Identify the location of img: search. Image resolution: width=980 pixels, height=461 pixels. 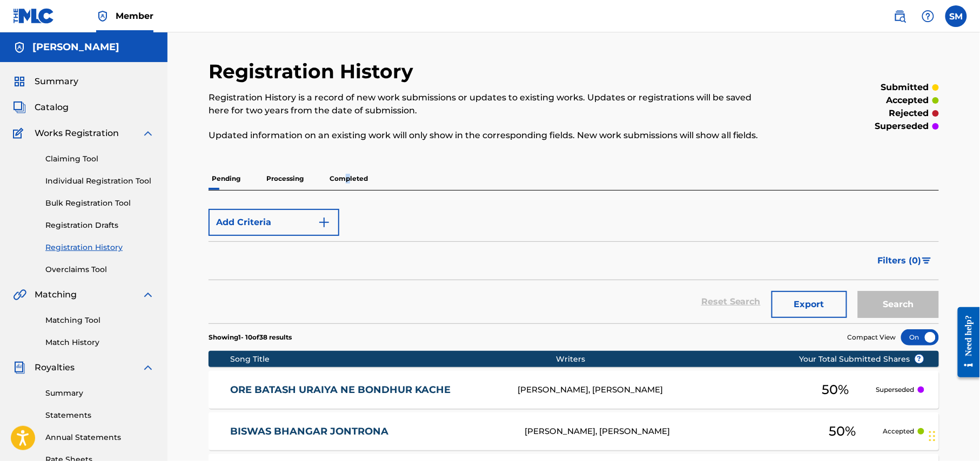
(900, 16).